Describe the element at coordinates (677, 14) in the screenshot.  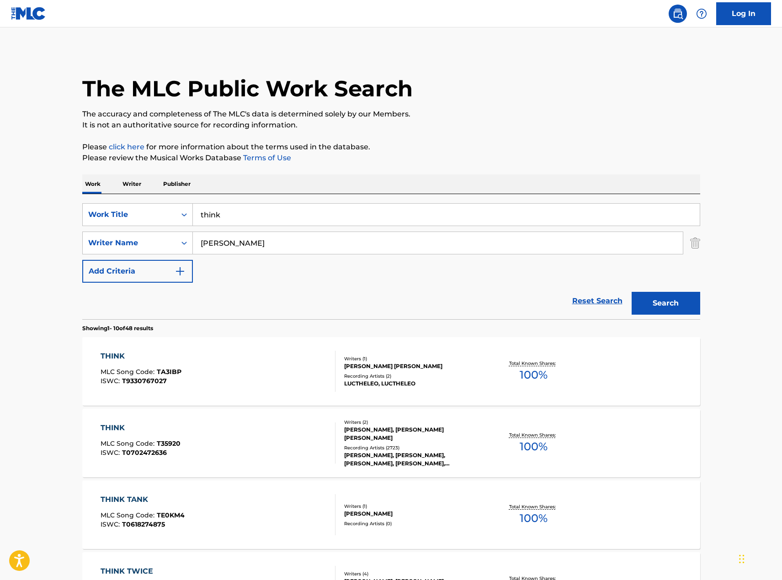
I see `img: search` at that location.